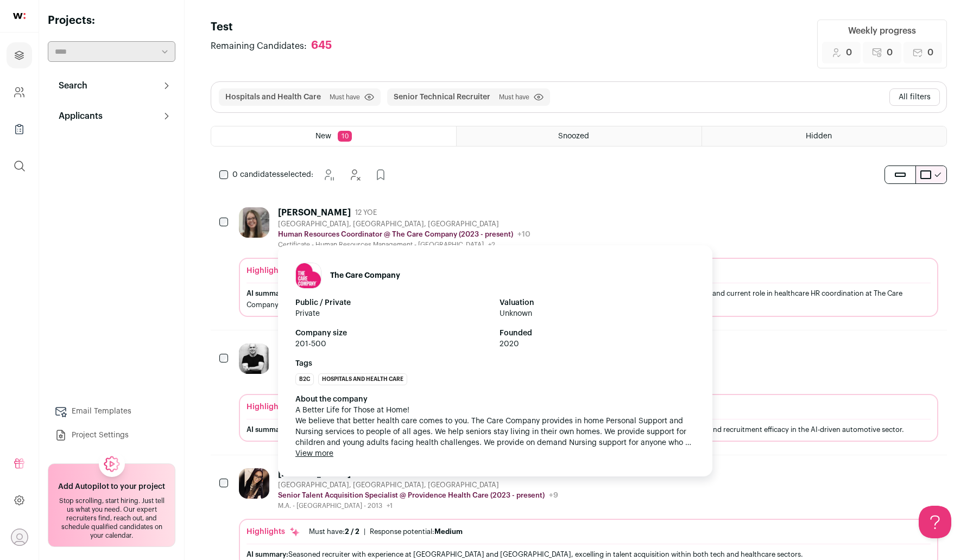 The image size is (973, 560). Describe the element at coordinates (334, 532) in the screenshot. I see `div: Must have:` at that location.